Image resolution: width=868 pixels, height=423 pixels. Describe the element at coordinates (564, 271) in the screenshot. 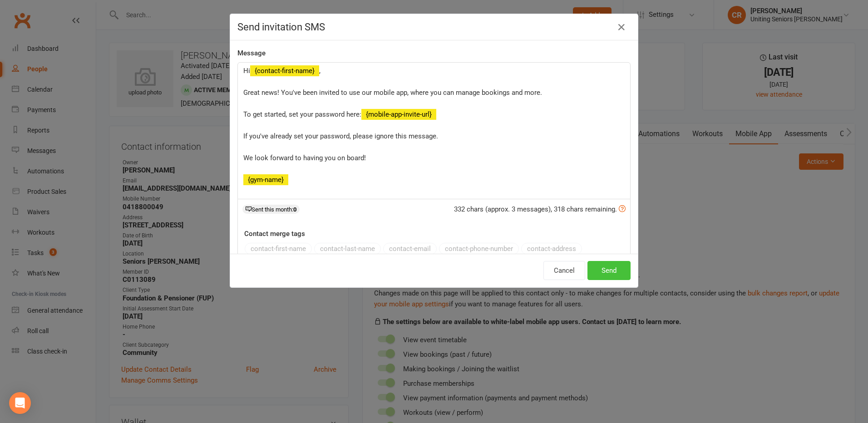

I see `button: Cancel` at that location.